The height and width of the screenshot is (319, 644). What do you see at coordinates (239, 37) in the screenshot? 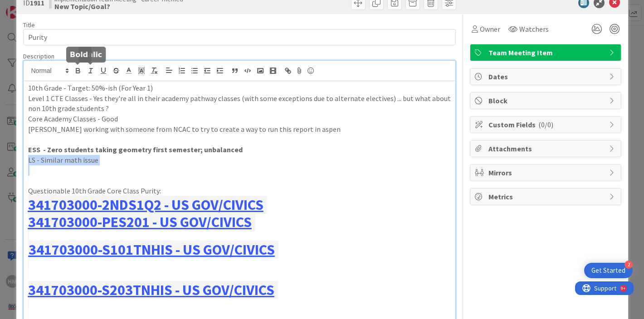
I see `input: type card name here...` at bounding box center [239, 37].